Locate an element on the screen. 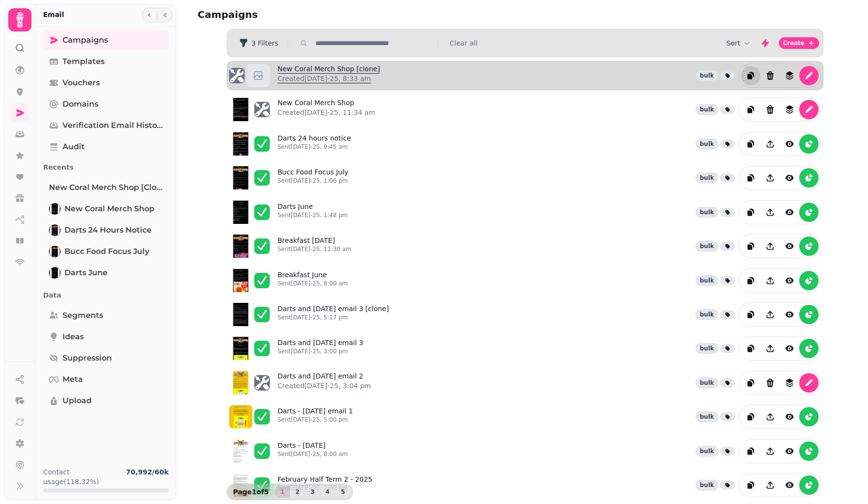 Image resolution: width=868 pixels, height=504 pixels. button: 4 is located at coordinates (328, 492).